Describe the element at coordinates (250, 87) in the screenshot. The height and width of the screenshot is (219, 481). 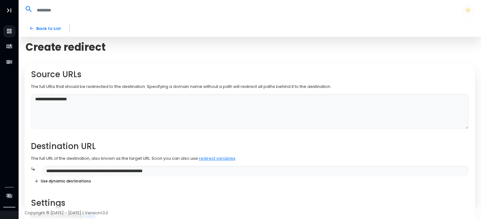
I see `p: The full URLs that should be redirected to the destination. Specifying a domain name without a pa...` at that location.